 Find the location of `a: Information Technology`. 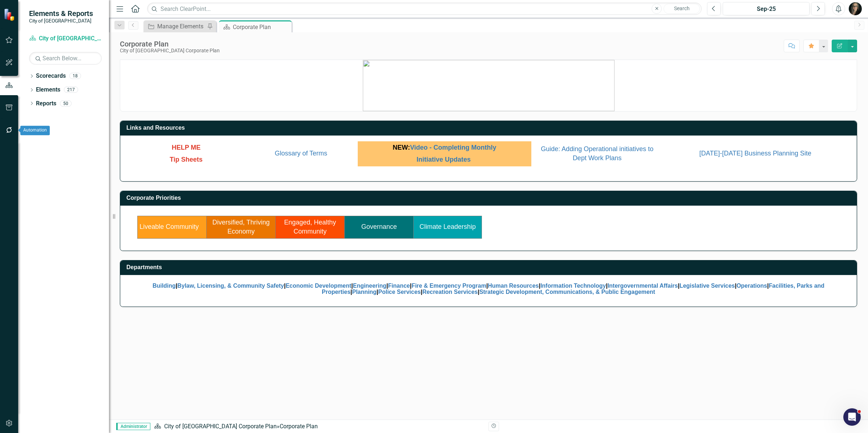

a: Information Technology is located at coordinates (573, 285).